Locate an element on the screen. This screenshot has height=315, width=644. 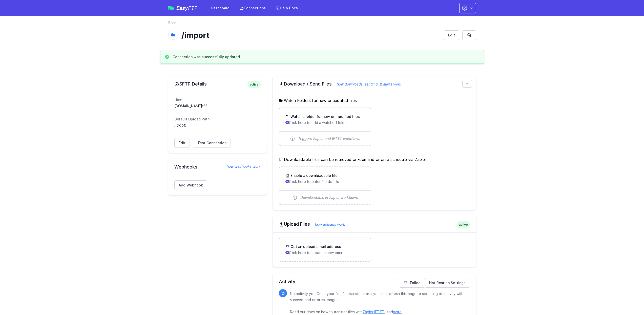
span: Test Connection is located at coordinates (212, 143).